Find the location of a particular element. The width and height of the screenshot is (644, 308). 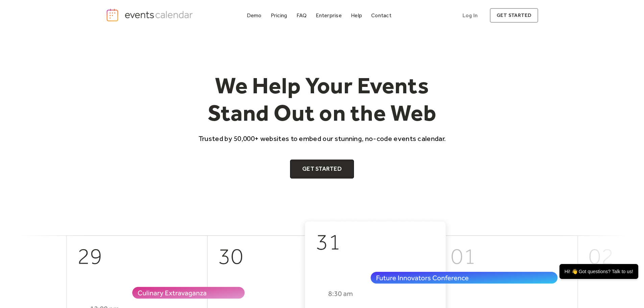

div: Demo is located at coordinates (254, 15).